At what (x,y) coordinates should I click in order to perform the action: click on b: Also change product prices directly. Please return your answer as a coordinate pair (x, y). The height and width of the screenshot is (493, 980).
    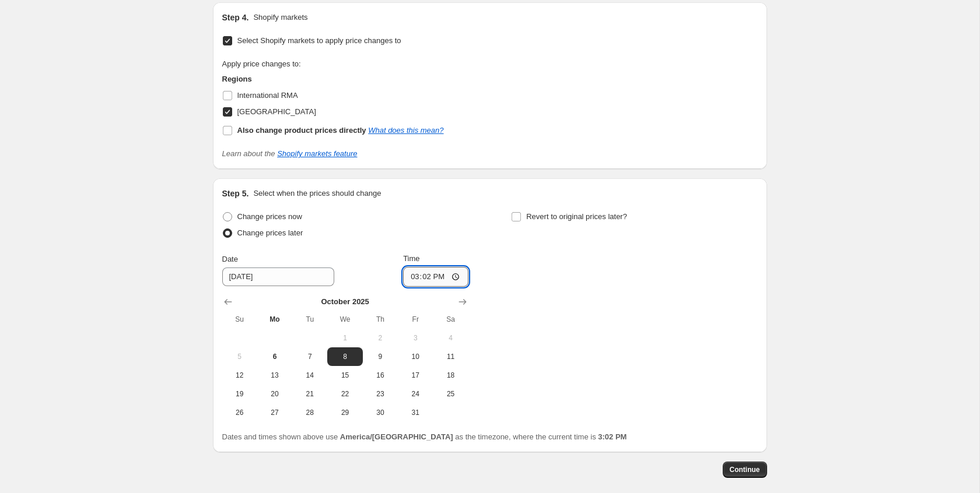
    Looking at the image, I should click on (302, 130).